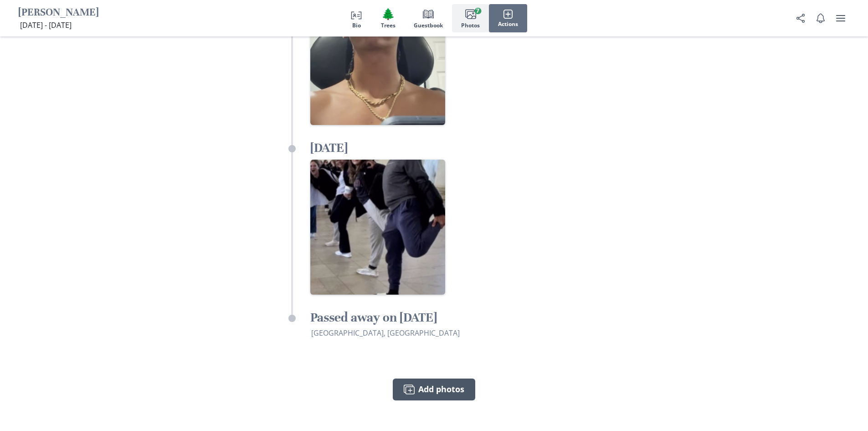 The image size is (868, 431). Describe the element at coordinates (356, 19) in the screenshot. I see `button: Bio` at that location.